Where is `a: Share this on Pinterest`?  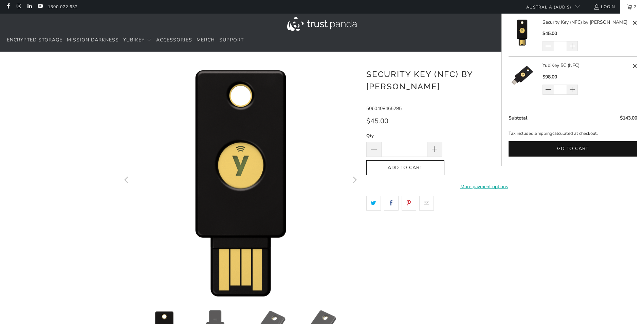
a: Share this on Pinterest is located at coordinates (409, 203).